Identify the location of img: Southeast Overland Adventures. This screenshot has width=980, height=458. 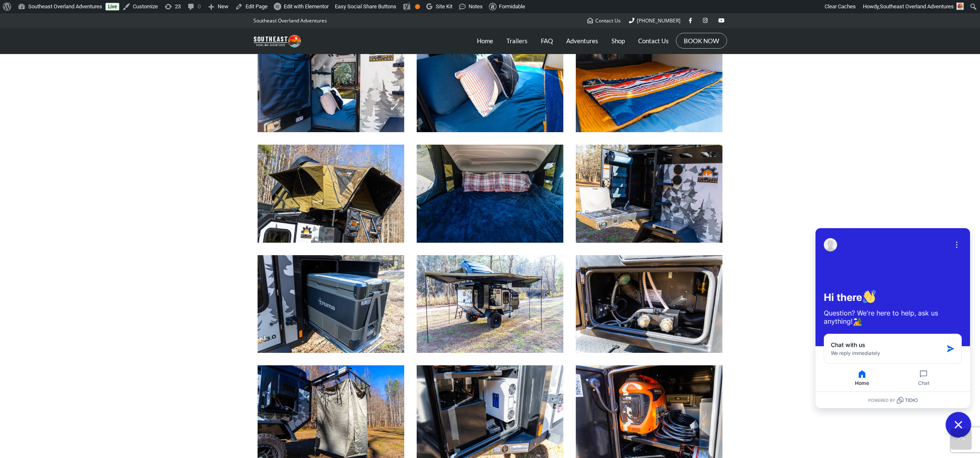
(277, 41).